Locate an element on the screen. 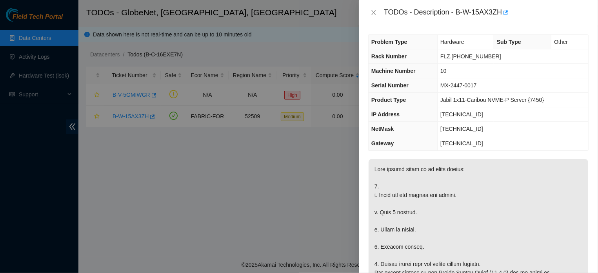 The width and height of the screenshot is (598, 273). span: Machine Number is located at coordinates (393, 71).